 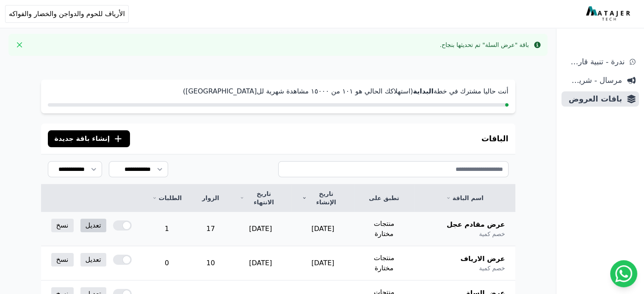 What do you see at coordinates (20, 45) in the screenshot?
I see `button: Close` at bounding box center [20, 45].